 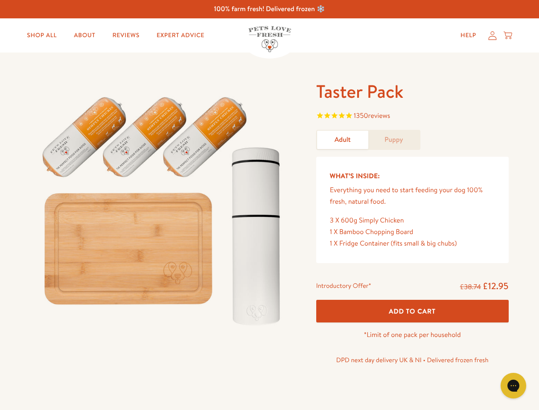 What do you see at coordinates (126, 35) in the screenshot?
I see `a: Reviews` at bounding box center [126, 35].